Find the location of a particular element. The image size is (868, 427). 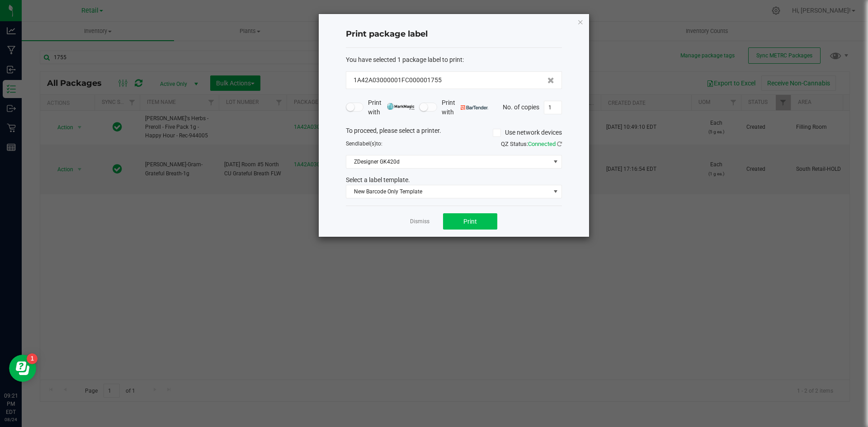

label: Use network devices is located at coordinates (527, 132).